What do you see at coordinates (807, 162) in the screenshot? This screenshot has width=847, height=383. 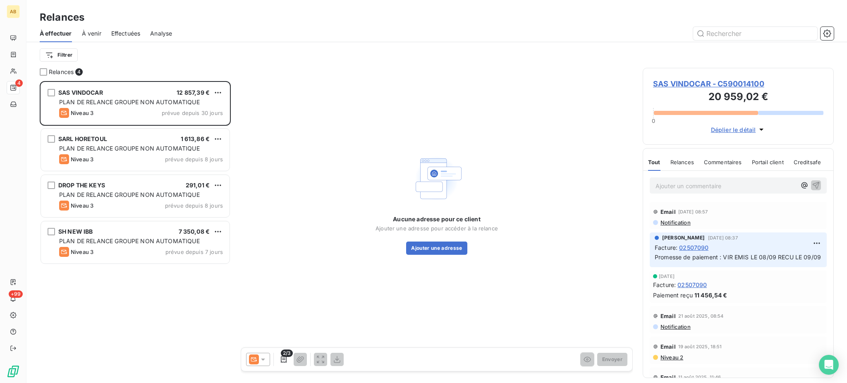 I see `span: Creditsafe` at bounding box center [807, 162].